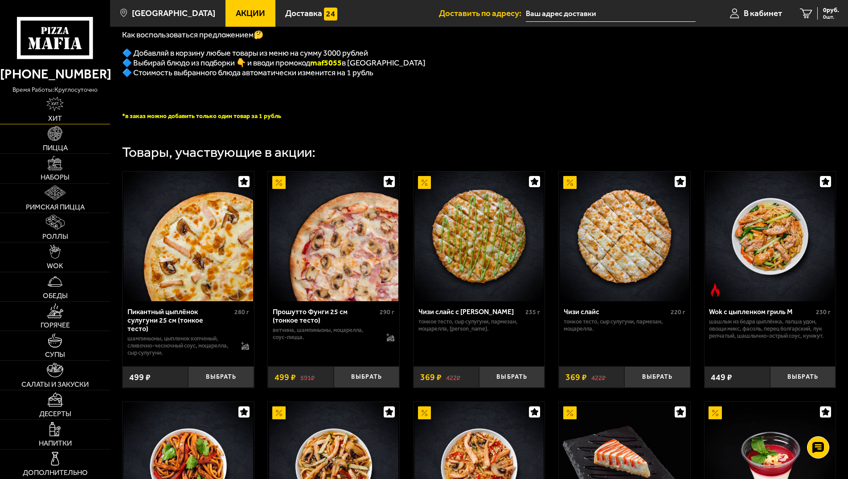 This screenshot has height=479, width=848. Describe the element at coordinates (334, 236) in the screenshot. I see `img: Прошутто Фунги 25 см (тонкое тесто)` at that location.